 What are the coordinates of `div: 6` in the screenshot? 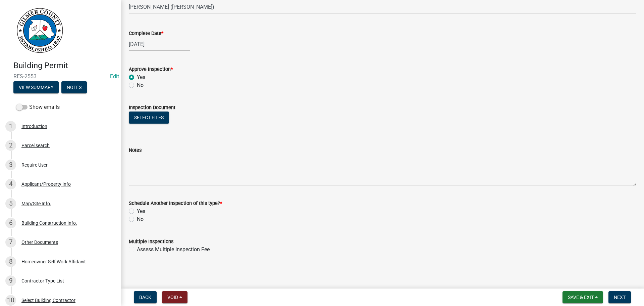 It's located at (11, 223).